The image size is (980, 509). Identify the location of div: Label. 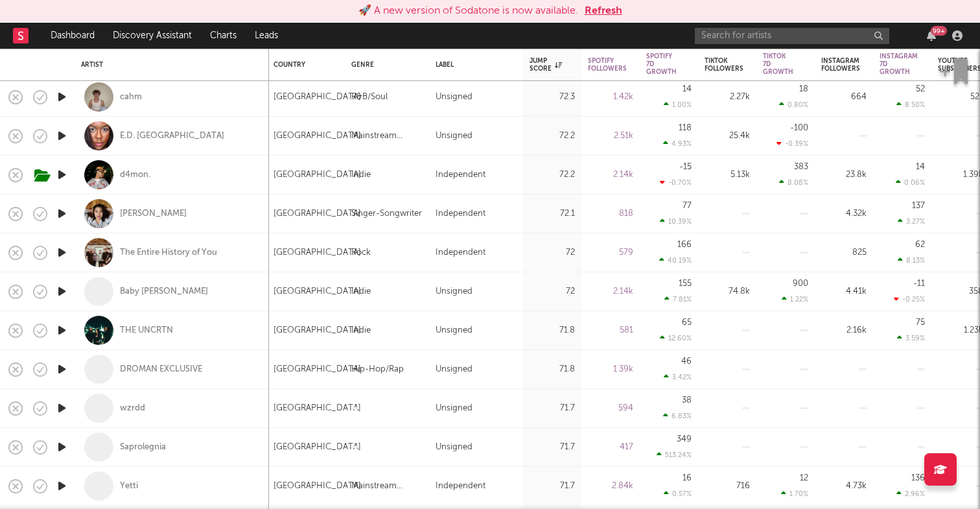
(473, 65).